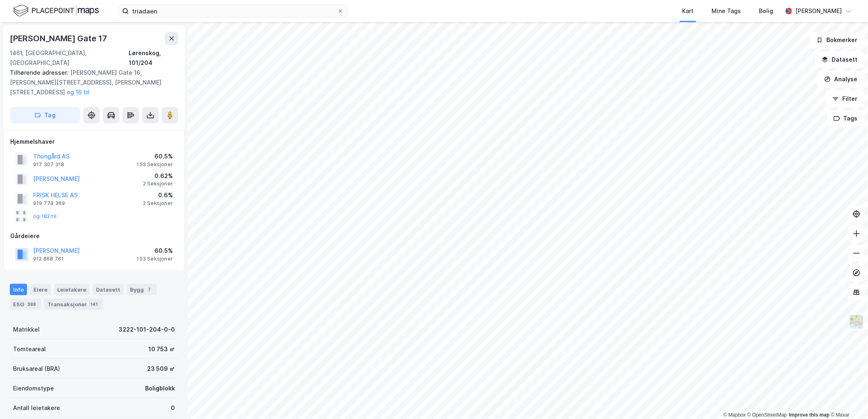 The height and width of the screenshot is (419, 868). I want to click on div: Bygg, so click(142, 290).